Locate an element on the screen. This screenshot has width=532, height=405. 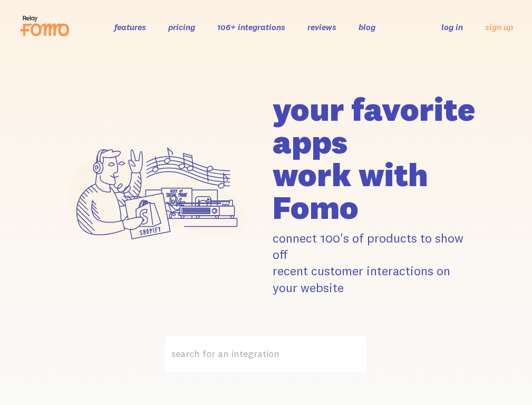
a: reviews is located at coordinates (322, 27).